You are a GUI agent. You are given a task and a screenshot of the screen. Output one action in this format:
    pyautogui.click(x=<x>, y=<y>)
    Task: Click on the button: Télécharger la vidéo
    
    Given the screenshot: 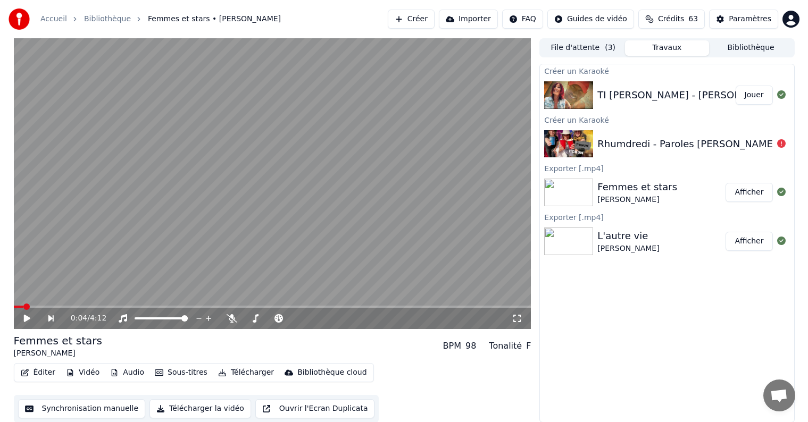 What is the action you would take?
    pyautogui.click(x=200, y=409)
    